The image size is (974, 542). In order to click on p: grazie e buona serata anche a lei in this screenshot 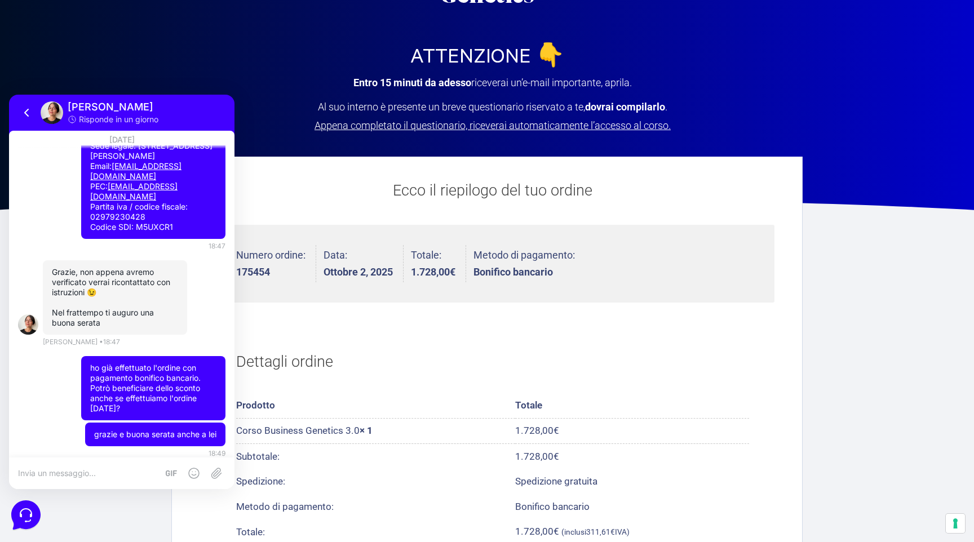, I will do `click(146, 340)`.